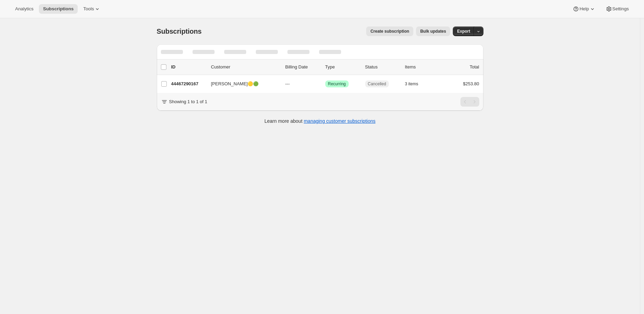 The width and height of the screenshot is (644, 314). What do you see at coordinates (416, 84) in the screenshot?
I see `button: 3 items` at bounding box center [416, 84].